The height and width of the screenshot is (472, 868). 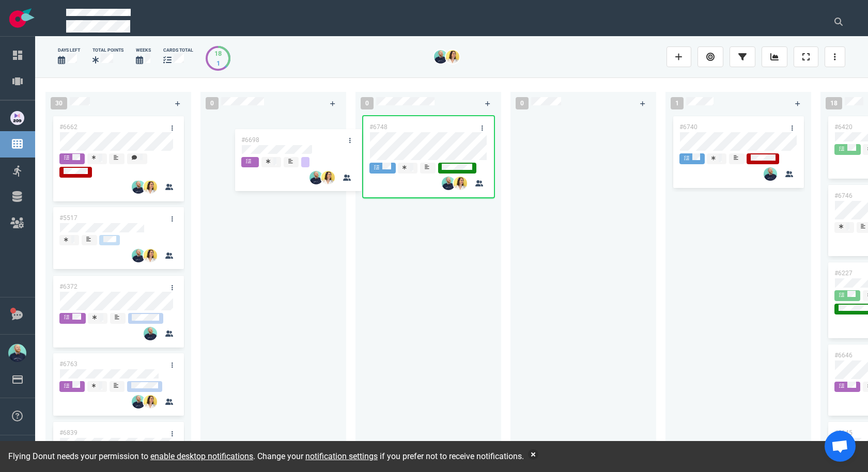 What do you see at coordinates (68, 364) in the screenshot?
I see `a: #6763` at bounding box center [68, 364].